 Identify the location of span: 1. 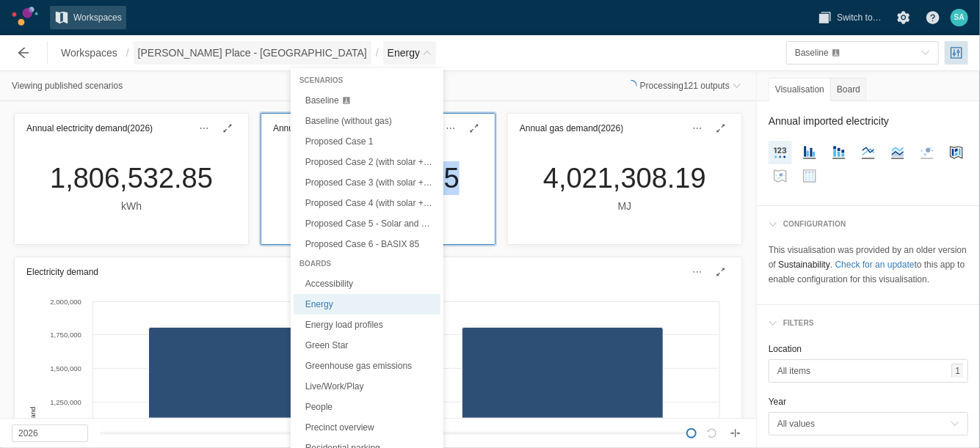
(957, 371).